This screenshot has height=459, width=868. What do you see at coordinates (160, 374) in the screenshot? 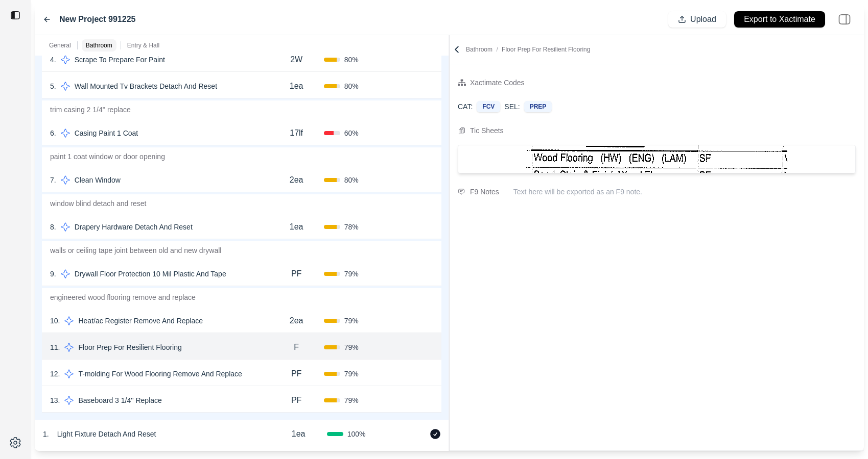
I see `p: T-molding For Wood Flooring Remove And Replace` at bounding box center [160, 374].